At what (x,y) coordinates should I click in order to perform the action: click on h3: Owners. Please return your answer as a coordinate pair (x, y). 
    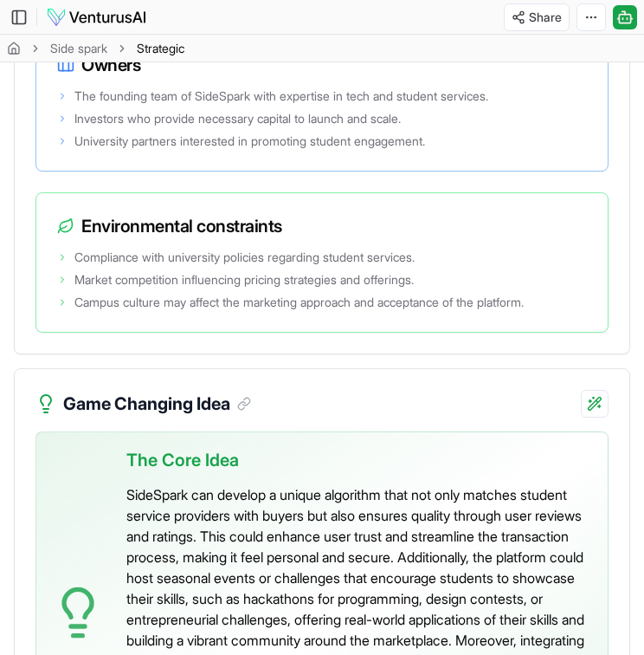
    Looking at the image, I should click on (322, 65).